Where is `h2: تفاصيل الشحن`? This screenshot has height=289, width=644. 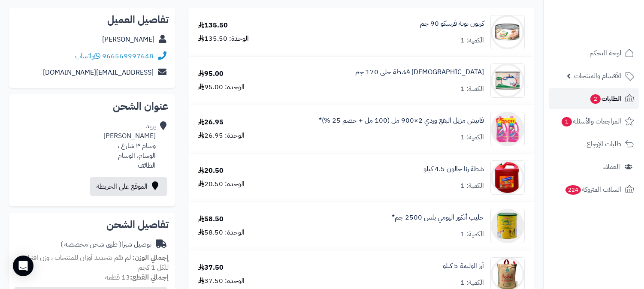
h2: تفاصيل الشحن is located at coordinates (92, 225).